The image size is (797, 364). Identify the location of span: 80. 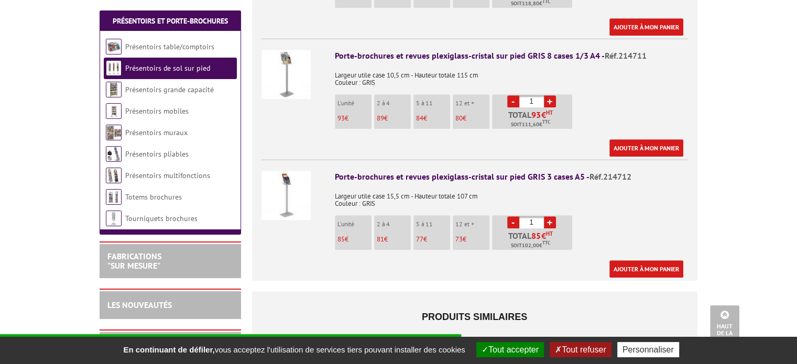
(459, 118).